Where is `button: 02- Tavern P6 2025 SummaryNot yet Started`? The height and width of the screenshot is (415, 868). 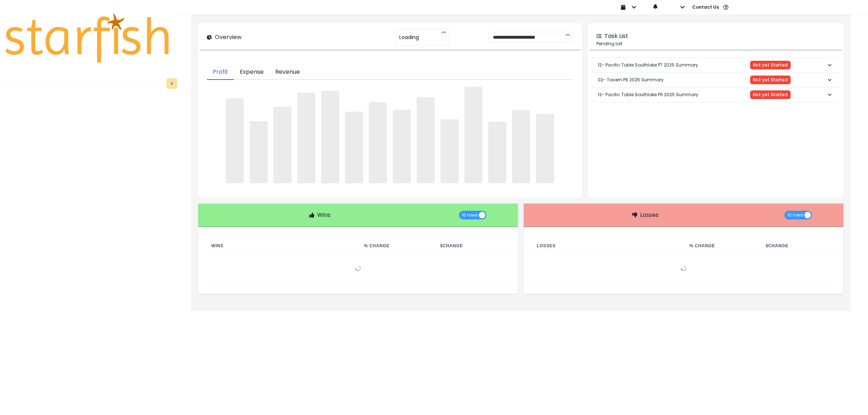
button: 02- Tavern P6 2025 SummaryNot yet Started is located at coordinates (715, 80).